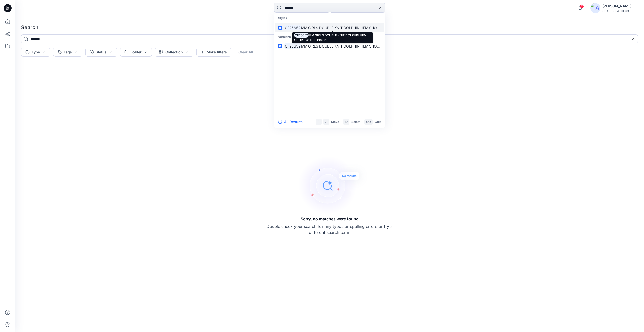 The image size is (644, 332). What do you see at coordinates (369, 121) in the screenshot?
I see `p: esc` at bounding box center [369, 121].